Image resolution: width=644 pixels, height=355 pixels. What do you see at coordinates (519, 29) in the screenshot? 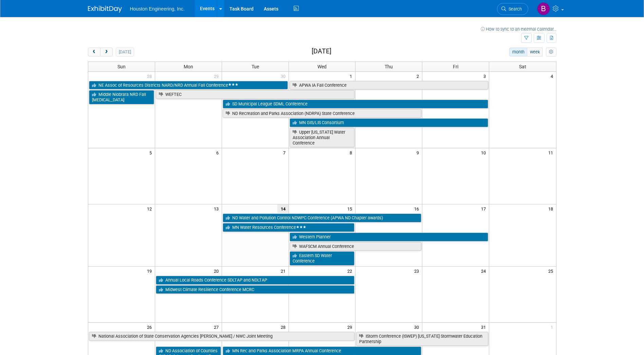
I see `a: How to sync to an external calendar...` at bounding box center [519, 29].